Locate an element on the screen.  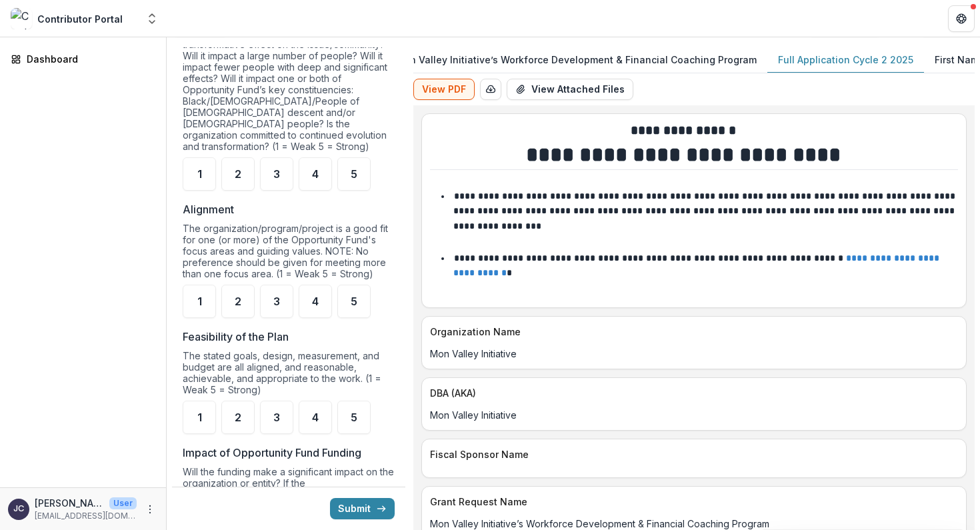
div: The organization/program/project is a good fit for one (or more) of the Opportunity Fund's focus ... is located at coordinates (289, 254).